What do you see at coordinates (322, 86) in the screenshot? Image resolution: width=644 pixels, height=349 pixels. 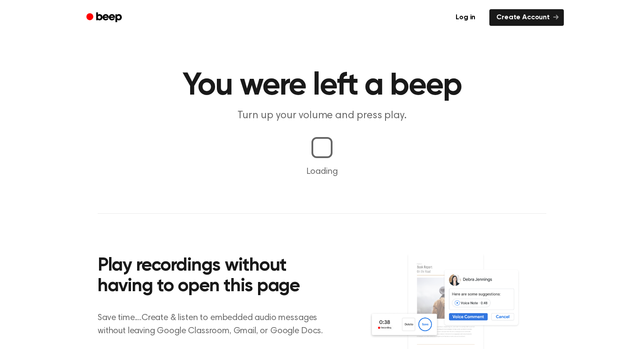 I see `h1: You were left a beep` at bounding box center [322, 86].